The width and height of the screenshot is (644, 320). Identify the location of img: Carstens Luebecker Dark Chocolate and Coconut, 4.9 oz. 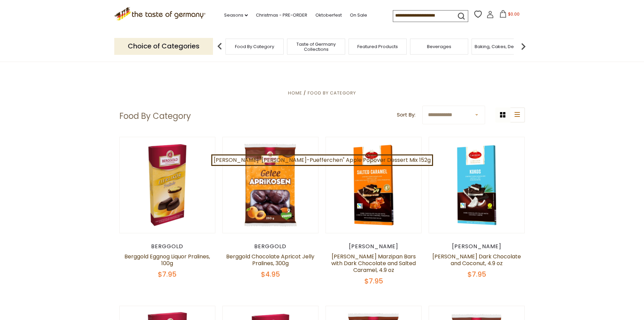
(477, 185).